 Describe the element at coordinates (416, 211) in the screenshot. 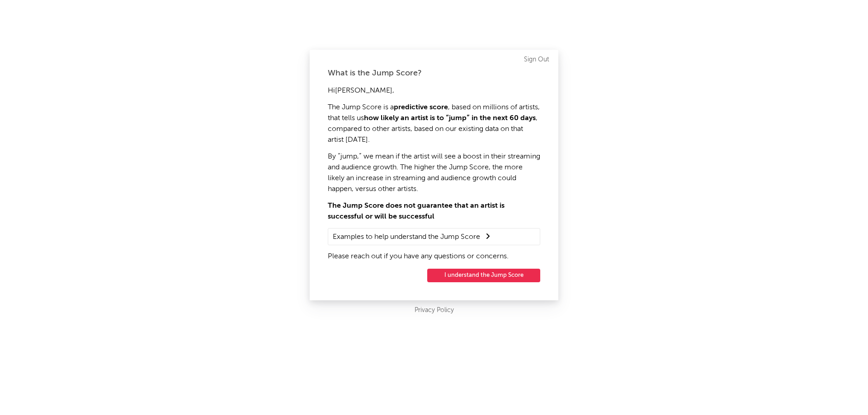

I see `strong: The Jump Score does not guarantee that an artist is successful or will be successful` at that location.